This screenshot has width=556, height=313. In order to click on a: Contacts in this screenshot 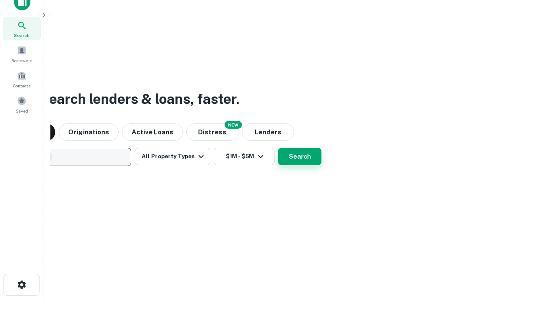, I will do `click(22, 79)`.